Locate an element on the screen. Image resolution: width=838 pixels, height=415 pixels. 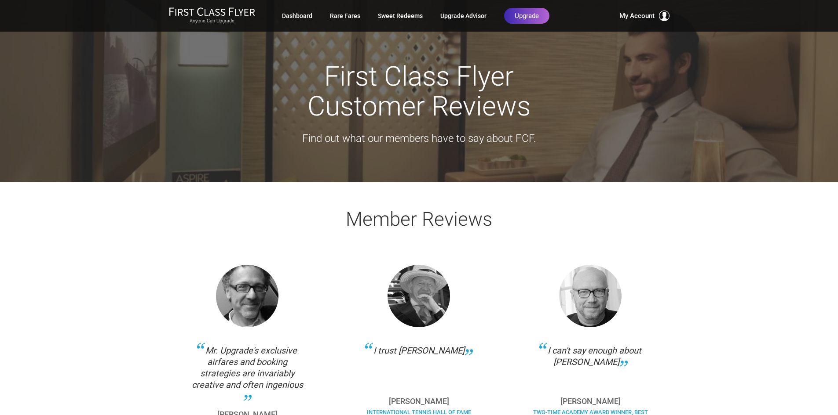
p: Find out what our members have to say about FCF. is located at coordinates (419, 138).